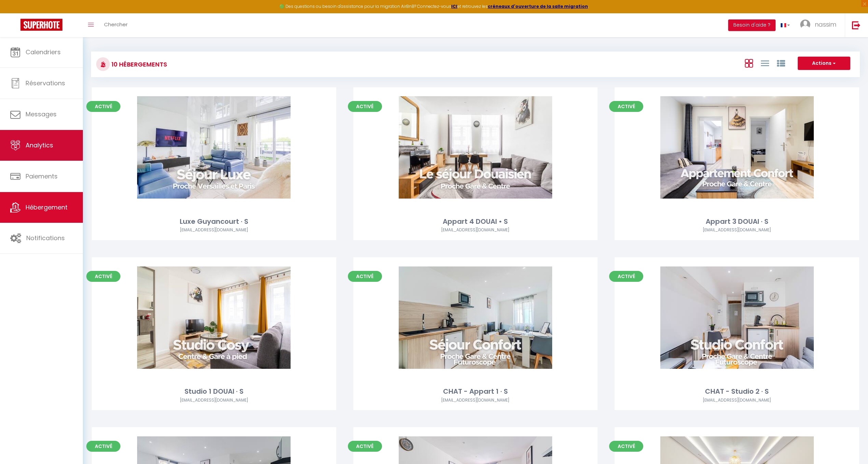  I want to click on strong: ICI, so click(454, 6).